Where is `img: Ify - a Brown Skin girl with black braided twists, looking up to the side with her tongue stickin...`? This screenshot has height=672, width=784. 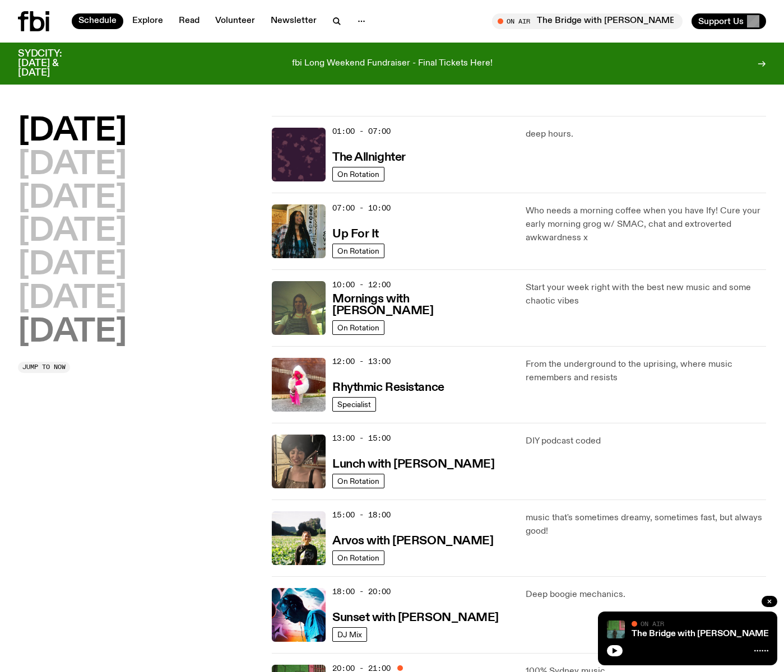
img: Ify - a Brown Skin girl with black braided twists, looking up to the side with her tongue stickin... is located at coordinates (299, 231).